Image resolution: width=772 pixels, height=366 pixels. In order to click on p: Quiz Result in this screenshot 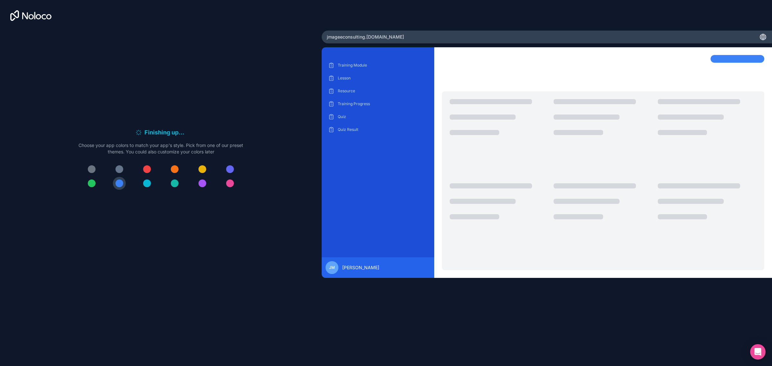, I will do `click(383, 130)`.